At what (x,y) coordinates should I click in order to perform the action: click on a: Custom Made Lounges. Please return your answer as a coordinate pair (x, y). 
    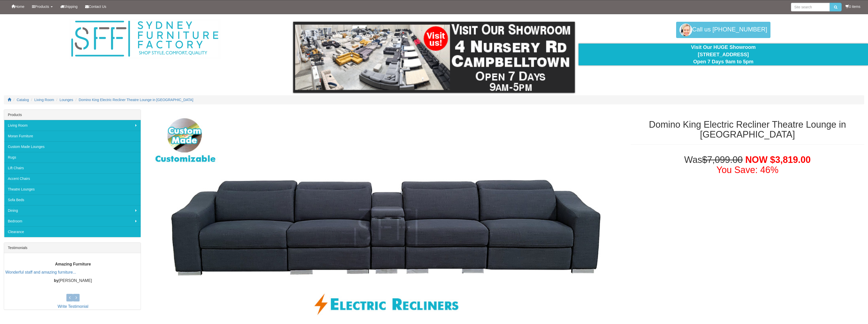
    Looking at the image, I should click on (72, 147).